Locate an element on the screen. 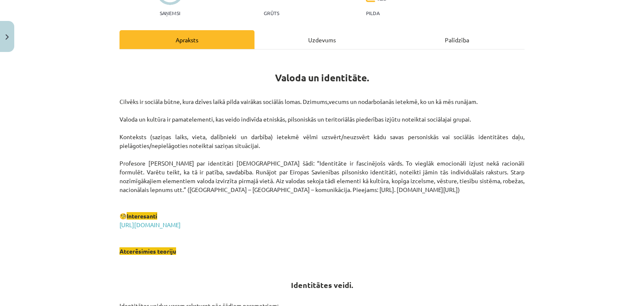  img: icon-close-lesson-0947bae3869378f0d4975bcd49f059093ad1ed9edebbc8119c70593378902aed.svg is located at coordinates (7, 37).